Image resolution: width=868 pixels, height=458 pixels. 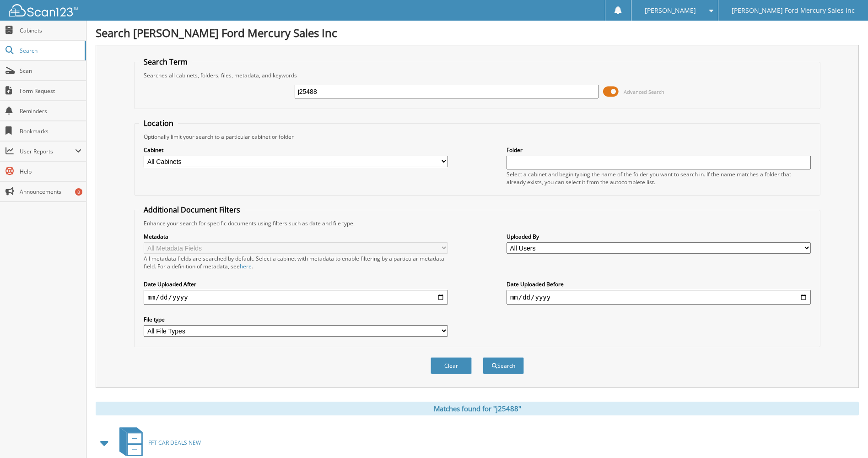 What do you see at coordinates (644, 92) in the screenshot?
I see `span: Advanced Search` at bounding box center [644, 92].